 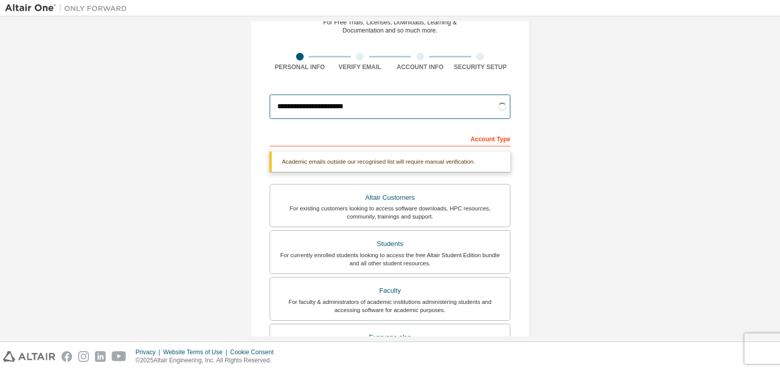 What do you see at coordinates (69, 8) in the screenshot?
I see `img: Altair One` at bounding box center [69, 8].